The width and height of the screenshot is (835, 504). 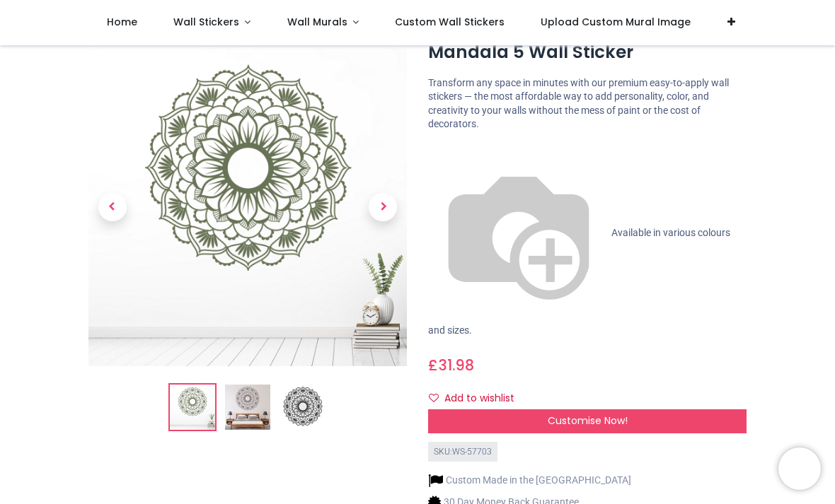 What do you see at coordinates (206, 22) in the screenshot?
I see `span: Wall Stickers` at bounding box center [206, 22].